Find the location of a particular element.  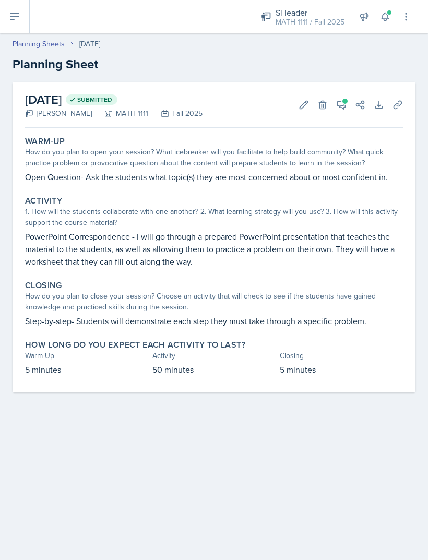

div: MATH 1111 / Fall 2025 is located at coordinates (310, 22).